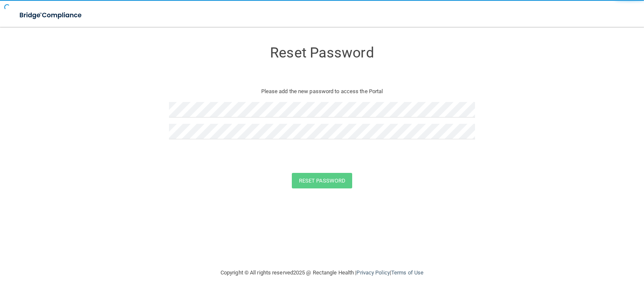 This screenshot has width=644, height=295. I want to click on a: Privacy Policy, so click(373, 273).